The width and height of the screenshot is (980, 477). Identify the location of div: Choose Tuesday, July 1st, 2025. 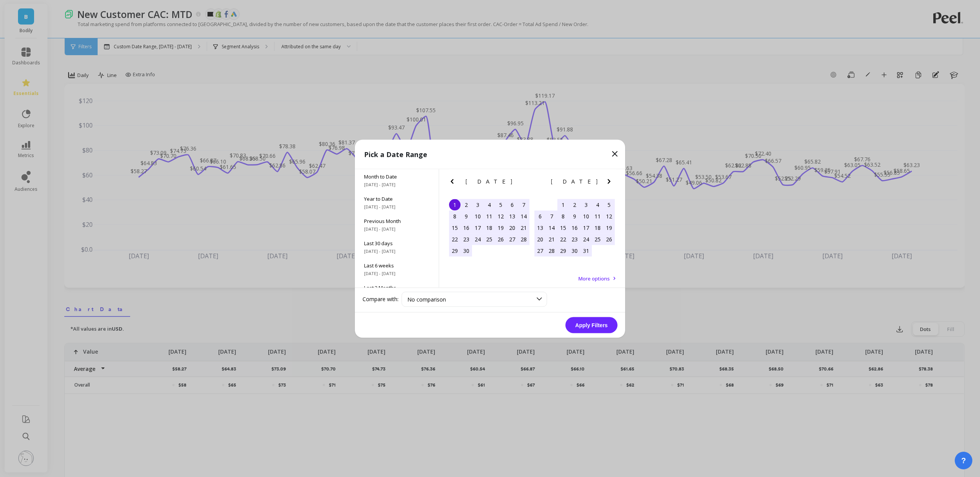
(564, 204).